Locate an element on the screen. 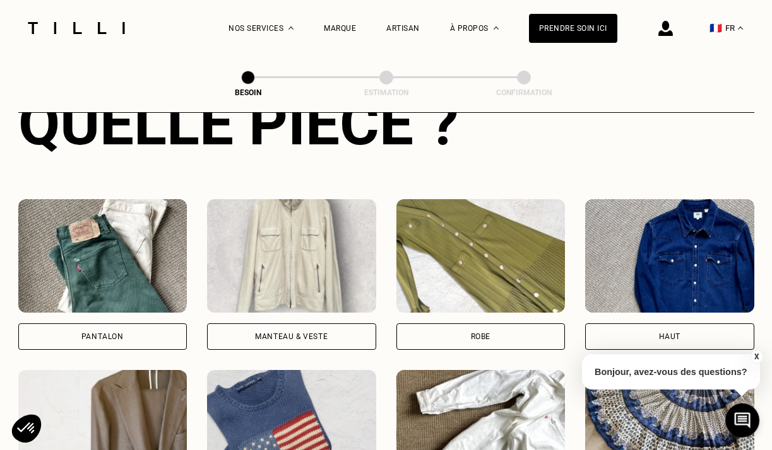  img: Menu déroulant à propos is located at coordinates (496, 28).